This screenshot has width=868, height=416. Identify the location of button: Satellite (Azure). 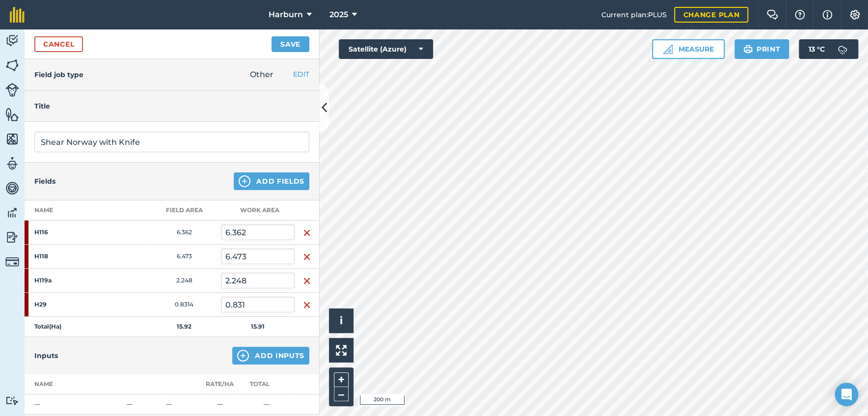
(386, 49).